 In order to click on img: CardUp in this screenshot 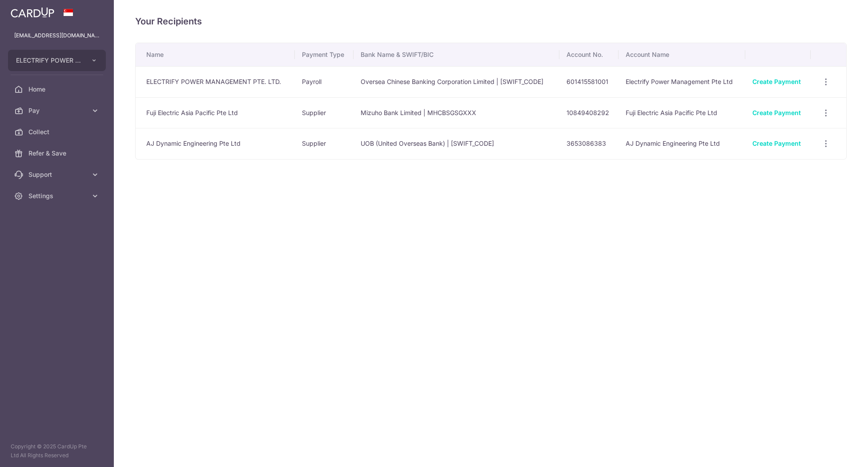, I will do `click(33, 12)`.